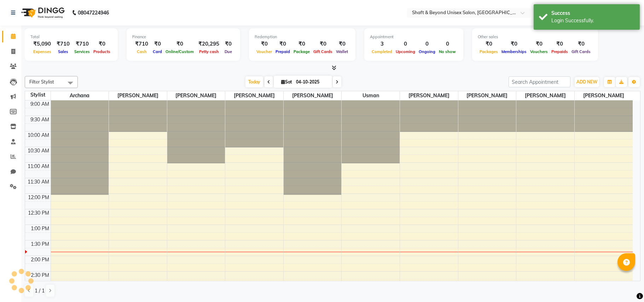 The width and height of the screenshot is (644, 302). I want to click on div: 3, so click(382, 44).